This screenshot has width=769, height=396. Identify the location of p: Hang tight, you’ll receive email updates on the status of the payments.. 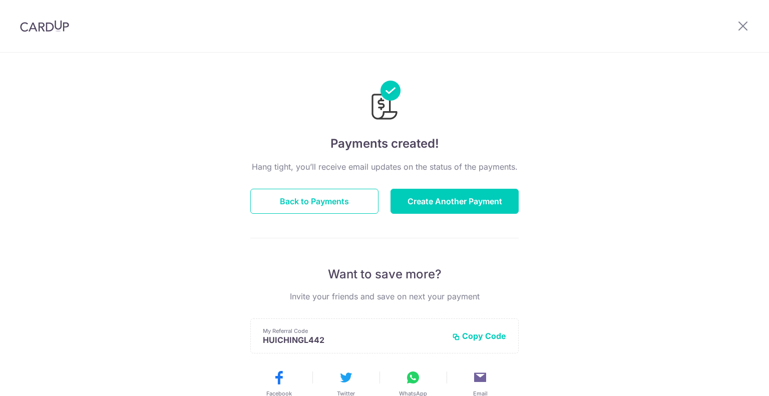
(385, 167).